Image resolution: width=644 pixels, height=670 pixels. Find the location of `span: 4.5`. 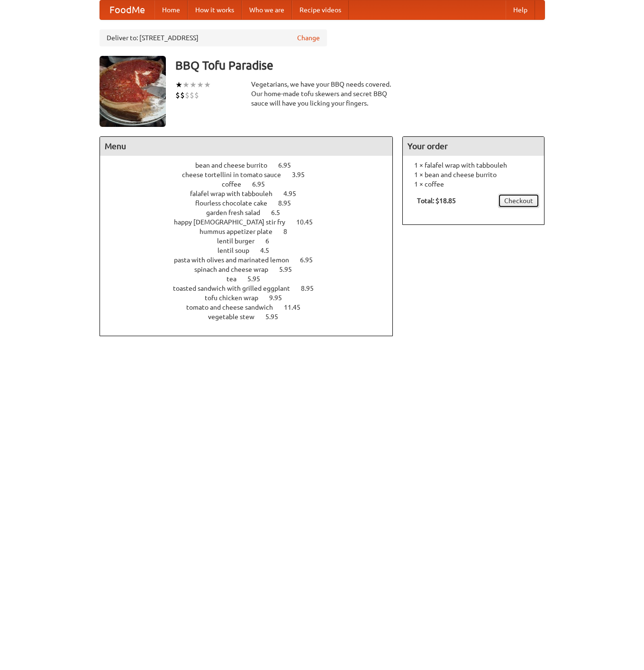

span: 4.5 is located at coordinates (269, 250).